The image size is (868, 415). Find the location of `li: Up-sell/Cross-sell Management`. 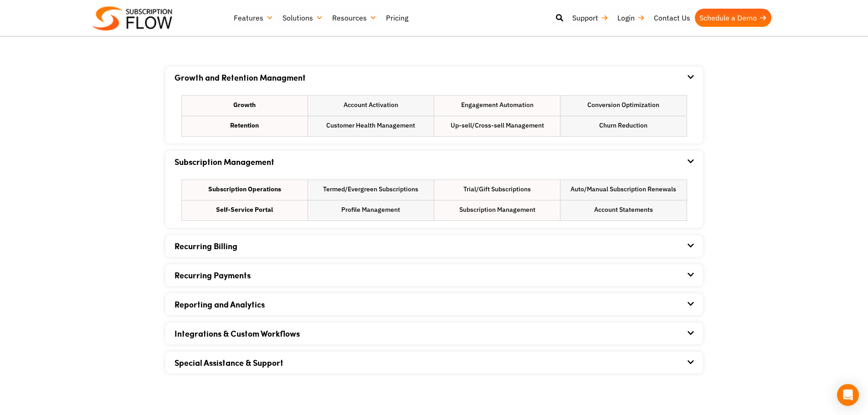

li: Up-sell/Cross-sell Management is located at coordinates (497, 126).